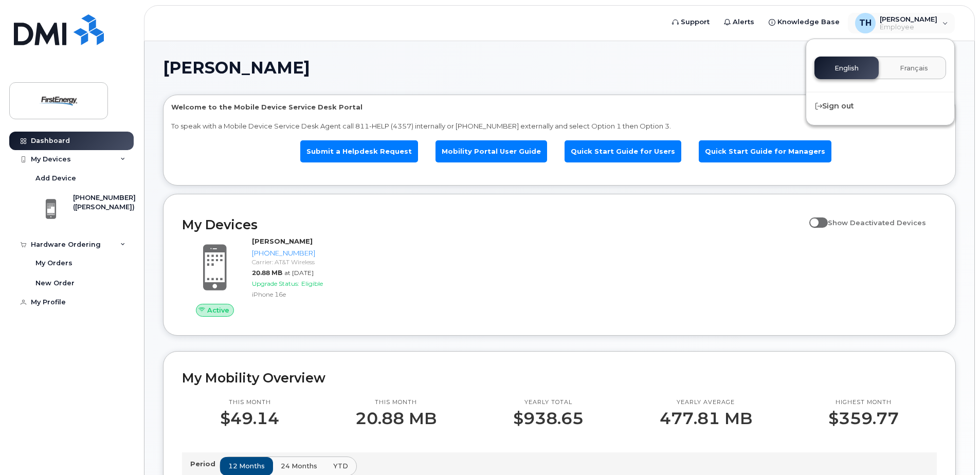 This screenshot has height=475, width=980. I want to click on p: Period, so click(205, 464).